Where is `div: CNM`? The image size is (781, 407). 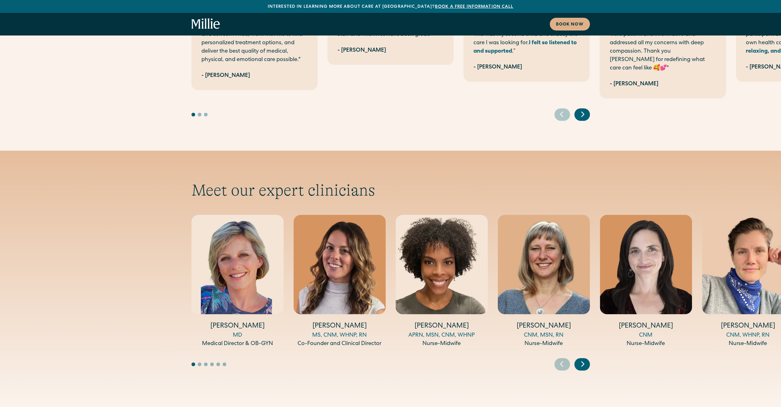 div: CNM is located at coordinates (646, 335).